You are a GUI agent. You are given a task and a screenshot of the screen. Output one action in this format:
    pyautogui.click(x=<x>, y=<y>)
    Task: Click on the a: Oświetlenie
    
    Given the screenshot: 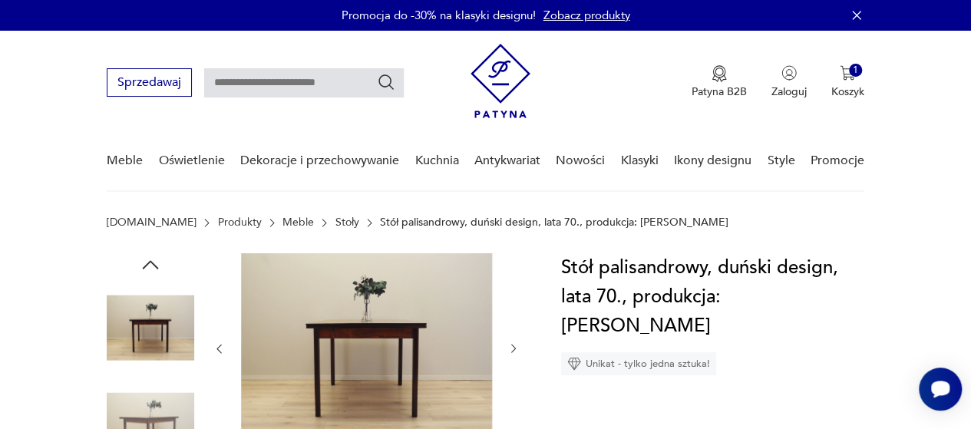 What is the action you would take?
    pyautogui.click(x=192, y=160)
    